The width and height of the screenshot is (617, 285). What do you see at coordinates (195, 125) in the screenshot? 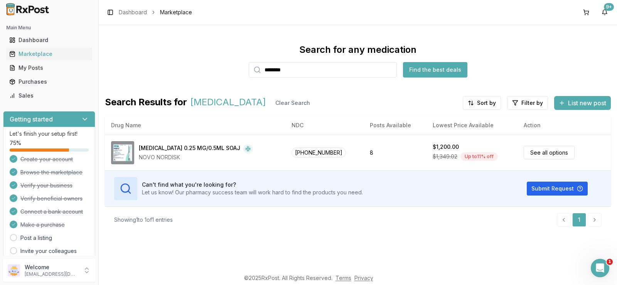
I see `th: Drug Name` at bounding box center [195, 125].